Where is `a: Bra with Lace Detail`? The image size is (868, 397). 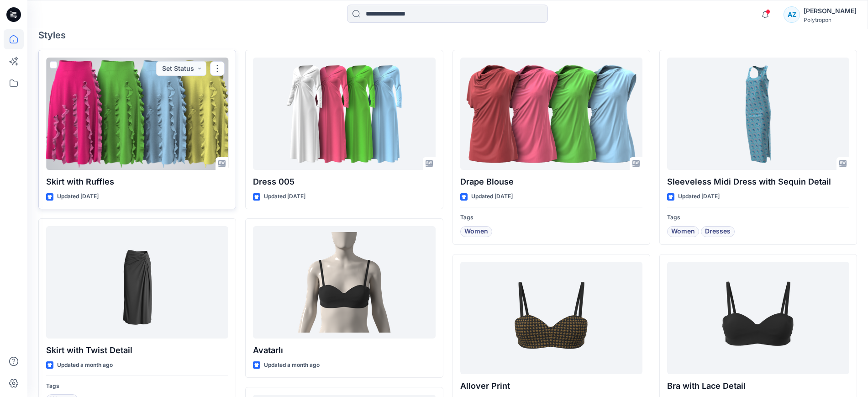
a: Bra with Lace Detail is located at coordinates (758, 318).